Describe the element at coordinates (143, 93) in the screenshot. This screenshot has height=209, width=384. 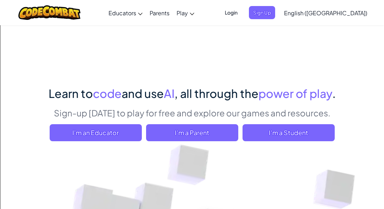
I see `span: and use` at that location.